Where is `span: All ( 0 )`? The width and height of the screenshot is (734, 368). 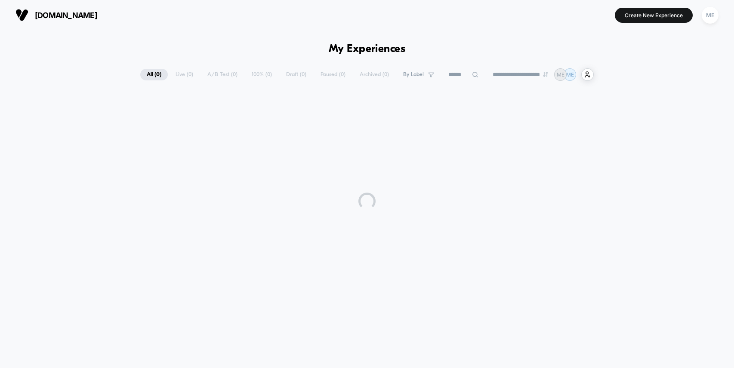 span: All ( 0 ) is located at coordinates (154, 74).